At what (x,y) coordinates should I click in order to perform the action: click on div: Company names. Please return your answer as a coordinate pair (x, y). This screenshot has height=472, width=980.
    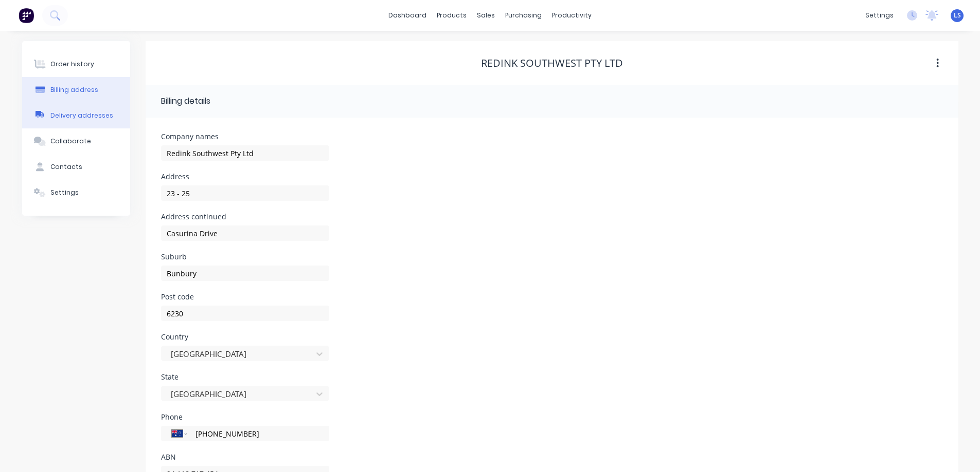
    Looking at the image, I should click on (245, 137).